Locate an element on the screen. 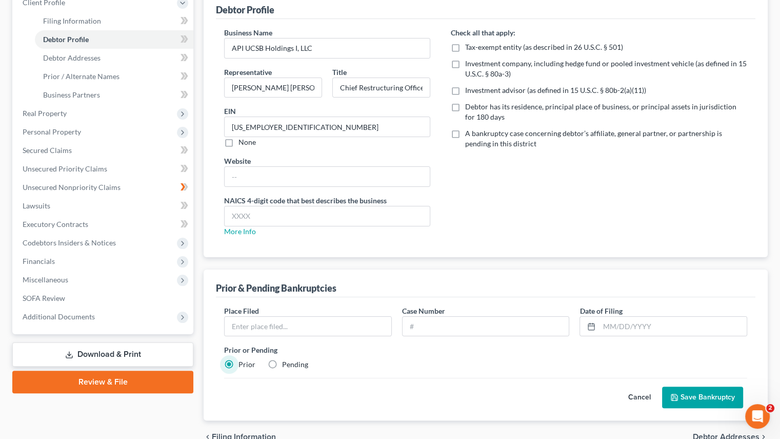 This screenshot has width=780, height=439. a: SOFA Review is located at coordinates (104, 298).